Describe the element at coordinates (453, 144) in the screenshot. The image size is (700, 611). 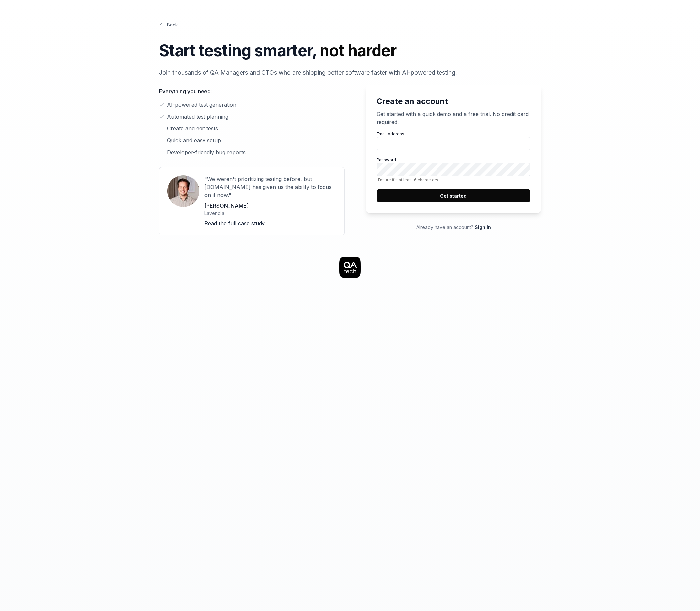
I see `input: Email Address` at that location.